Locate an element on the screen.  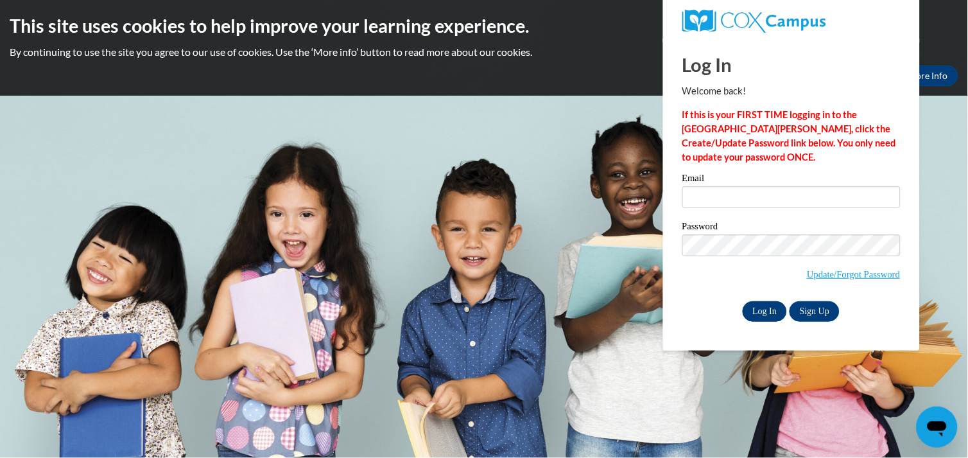
a: COX Campus is located at coordinates (791, 21).